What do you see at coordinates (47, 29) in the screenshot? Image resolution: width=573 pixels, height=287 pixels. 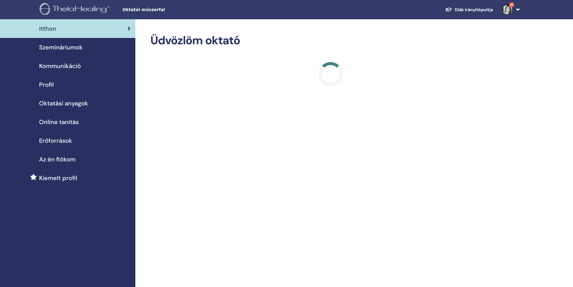 I see `span: itthon` at bounding box center [47, 29].